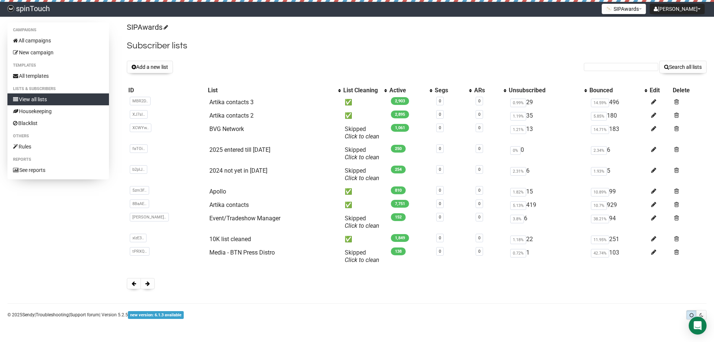 The image size is (714, 342). What do you see at coordinates (400, 238) in the screenshot?
I see `span: 1,849` at bounding box center [400, 238].